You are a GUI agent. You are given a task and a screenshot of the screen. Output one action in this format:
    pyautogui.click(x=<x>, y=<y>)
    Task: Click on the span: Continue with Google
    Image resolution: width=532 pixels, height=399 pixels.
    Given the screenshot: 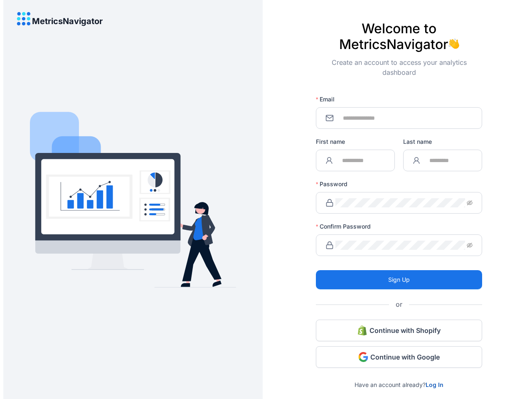 What is the action you would take?
    pyautogui.click(x=405, y=357)
    